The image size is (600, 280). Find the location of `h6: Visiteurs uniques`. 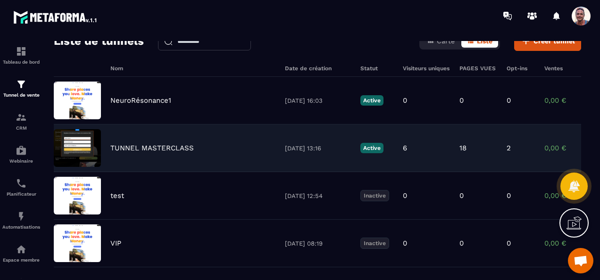

h6: Visiteurs uniques is located at coordinates (427, 68).